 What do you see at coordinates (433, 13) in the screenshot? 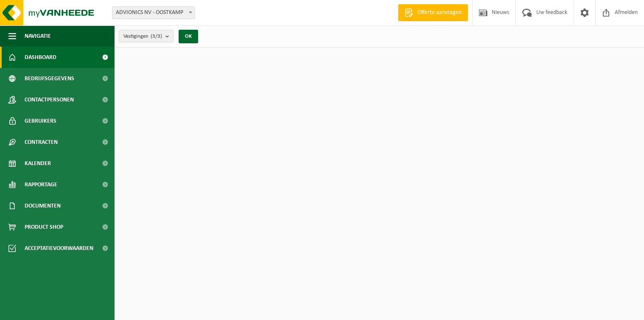
I see `a: Offerte aanvragen` at bounding box center [433, 13].